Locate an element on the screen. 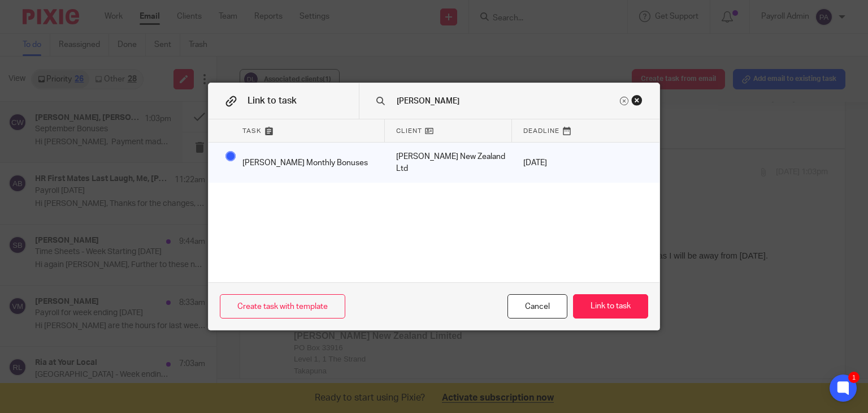 Image resolution: width=868 pixels, height=413 pixels. span: Link to task is located at coordinates (272, 101).